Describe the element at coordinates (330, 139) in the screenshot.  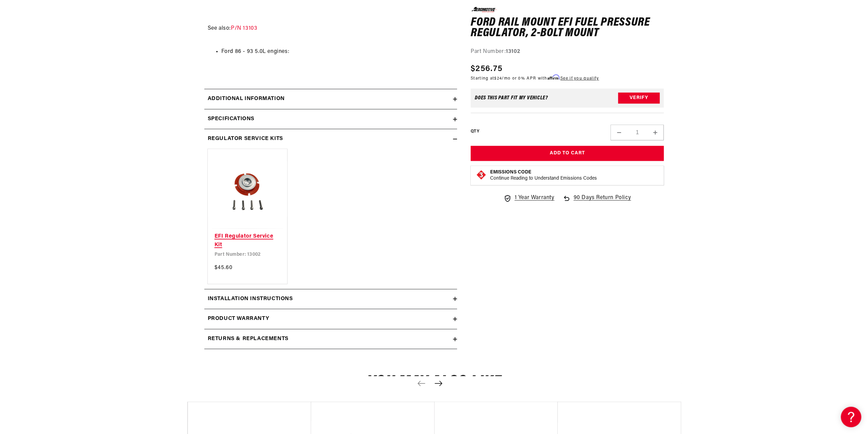
I see `summary: Regulator Service Kits` at that location.